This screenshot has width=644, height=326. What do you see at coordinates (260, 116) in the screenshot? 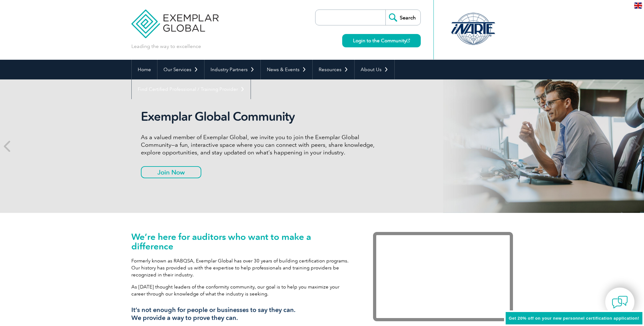
I see `h2: Exemplar Global Community` at bounding box center [260, 116].